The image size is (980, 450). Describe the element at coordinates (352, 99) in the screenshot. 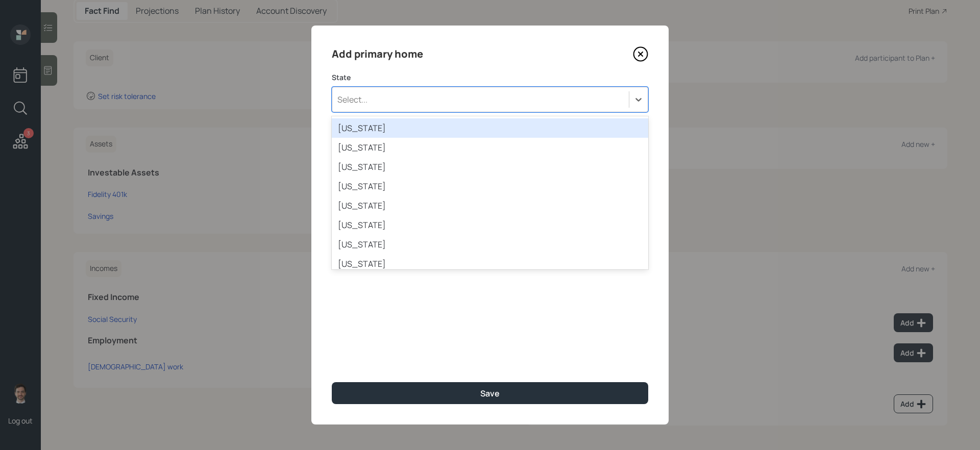

I see `div: Select...` at that location.